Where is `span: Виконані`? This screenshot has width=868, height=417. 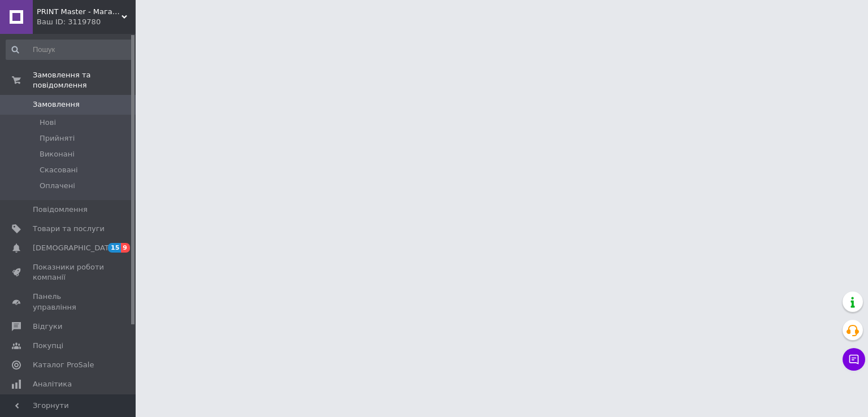 span: Виконані is located at coordinates (57, 154).